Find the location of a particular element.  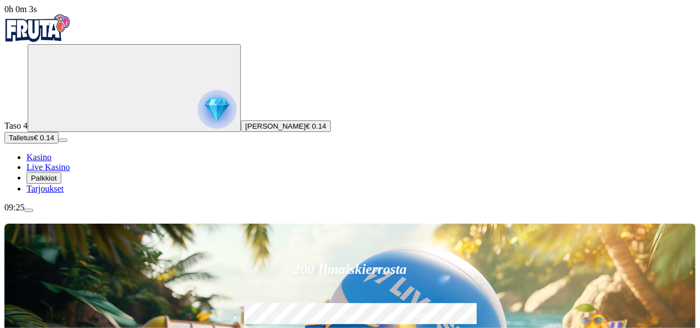

nav: Primary is located at coordinates (350, 104).